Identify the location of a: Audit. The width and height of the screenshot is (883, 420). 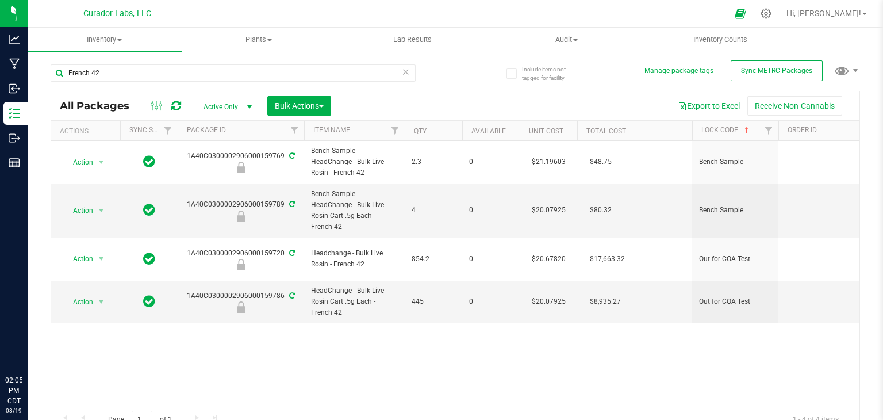
(566, 40).